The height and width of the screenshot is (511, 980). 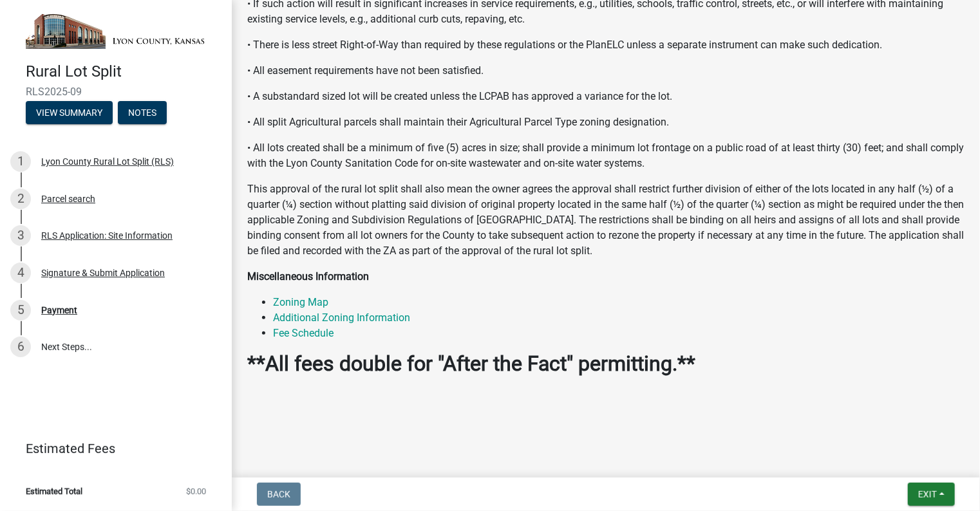 What do you see at coordinates (116, 92) in the screenshot?
I see `span: RLS2025-09` at bounding box center [116, 92].